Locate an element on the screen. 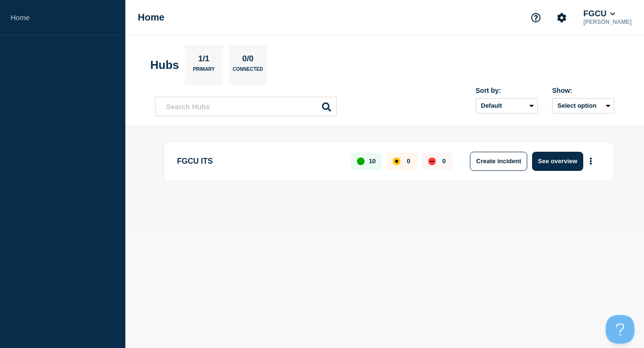 The image size is (644, 348). button: More actions is located at coordinates (591, 161).